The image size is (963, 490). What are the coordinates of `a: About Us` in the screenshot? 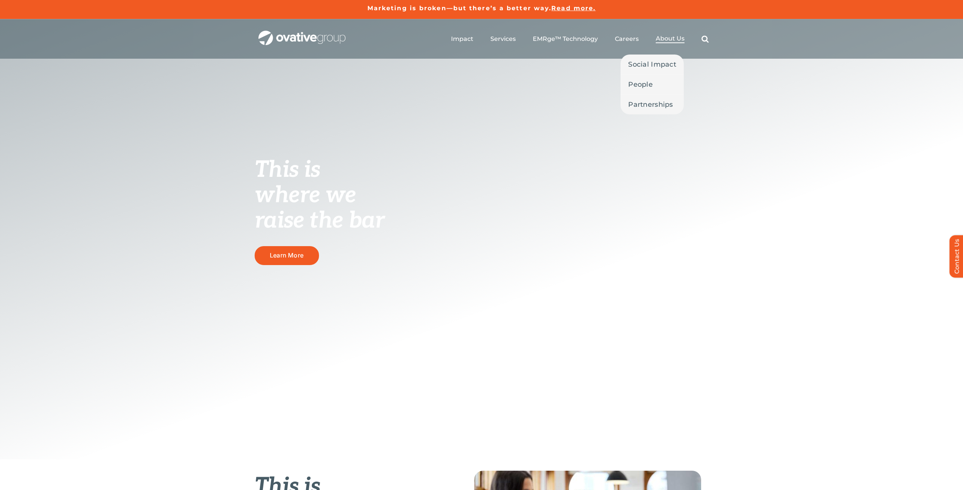 It's located at (670, 39).